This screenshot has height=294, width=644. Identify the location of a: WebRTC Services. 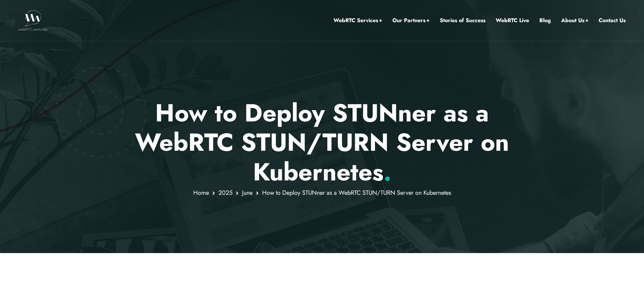
(358, 21).